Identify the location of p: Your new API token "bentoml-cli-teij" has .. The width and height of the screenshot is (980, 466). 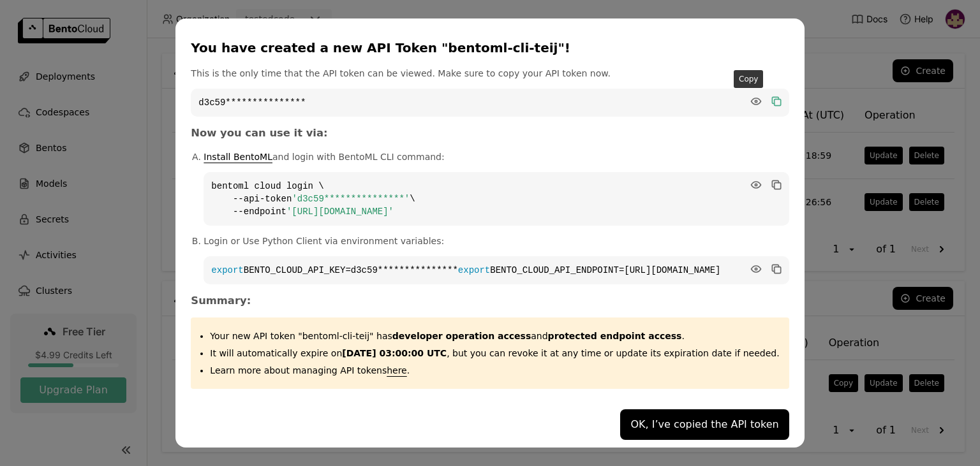
(494, 336).